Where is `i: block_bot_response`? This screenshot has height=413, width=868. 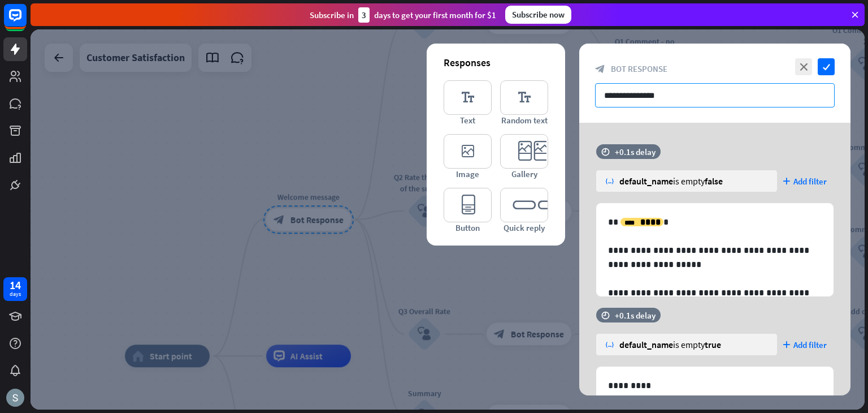
i: block_bot_response is located at coordinates (600, 69).